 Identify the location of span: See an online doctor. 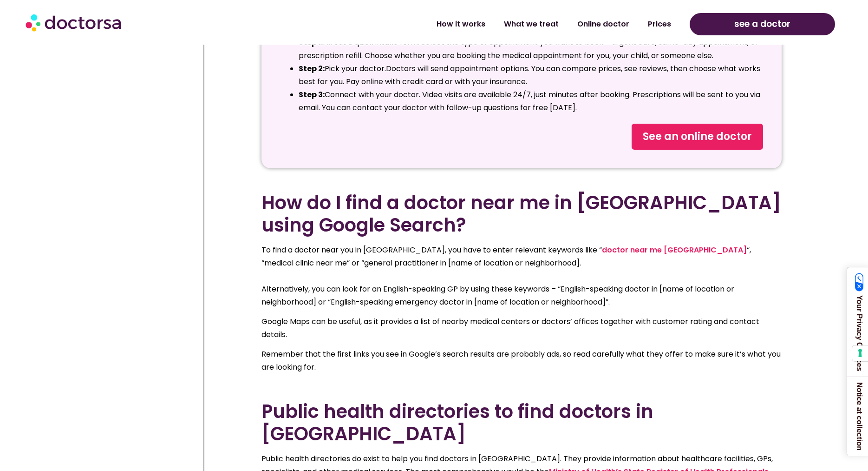
(697, 137).